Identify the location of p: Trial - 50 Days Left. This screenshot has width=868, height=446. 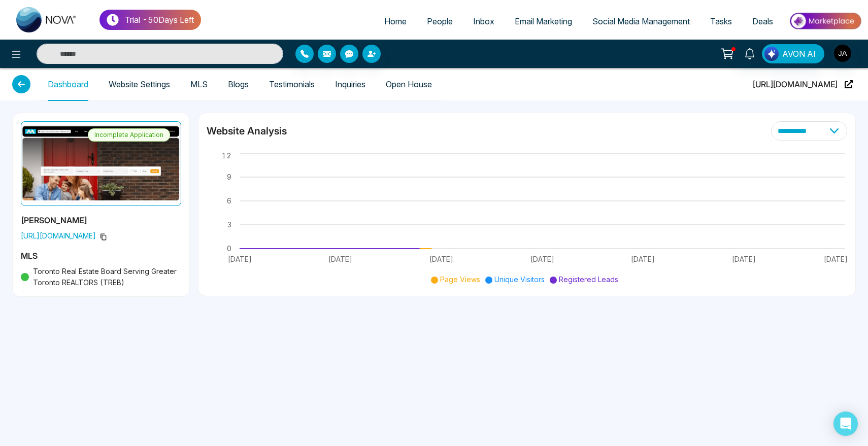
(160, 20).